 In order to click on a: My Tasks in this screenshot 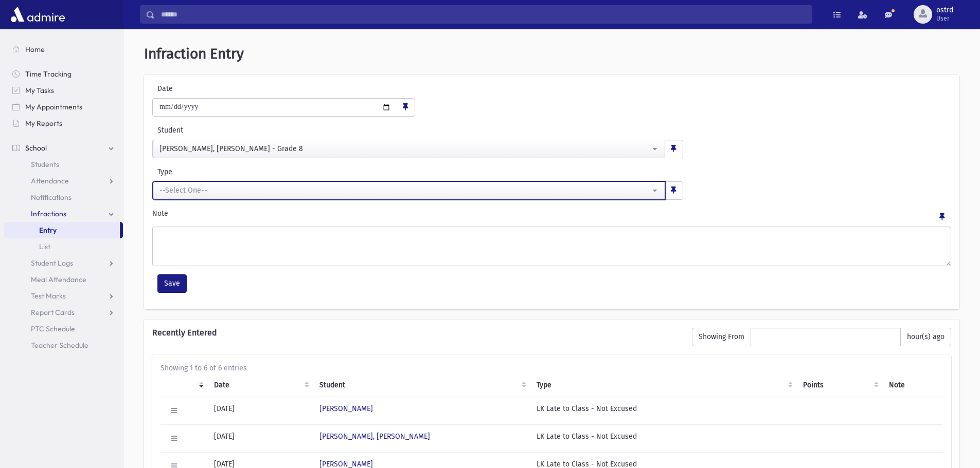, I will do `click(64, 90)`.